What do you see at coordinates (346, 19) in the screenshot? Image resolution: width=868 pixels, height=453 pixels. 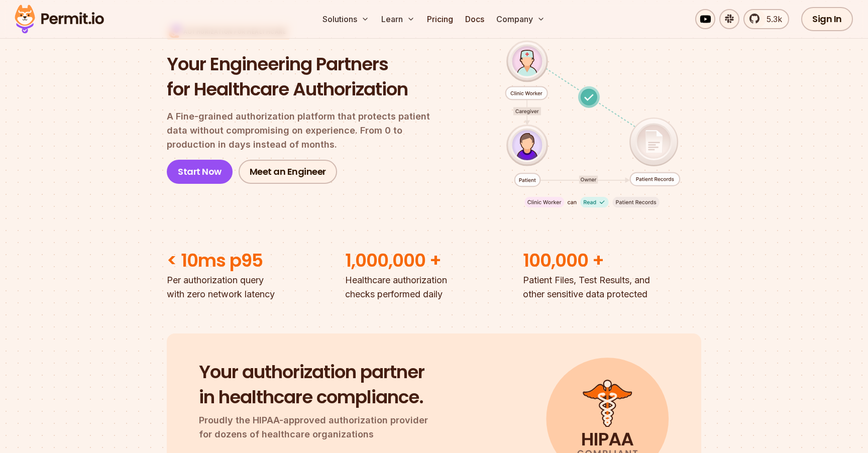 I see `button: Solutions` at bounding box center [346, 19].